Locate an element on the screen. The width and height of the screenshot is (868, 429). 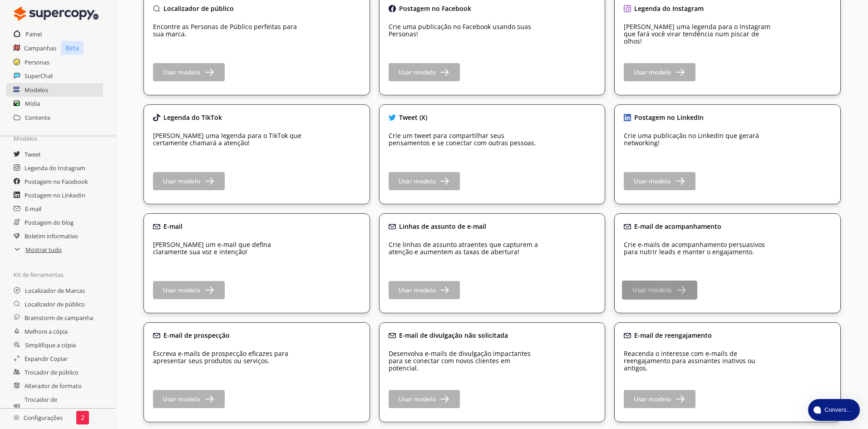
font: Mídia is located at coordinates (32, 104).